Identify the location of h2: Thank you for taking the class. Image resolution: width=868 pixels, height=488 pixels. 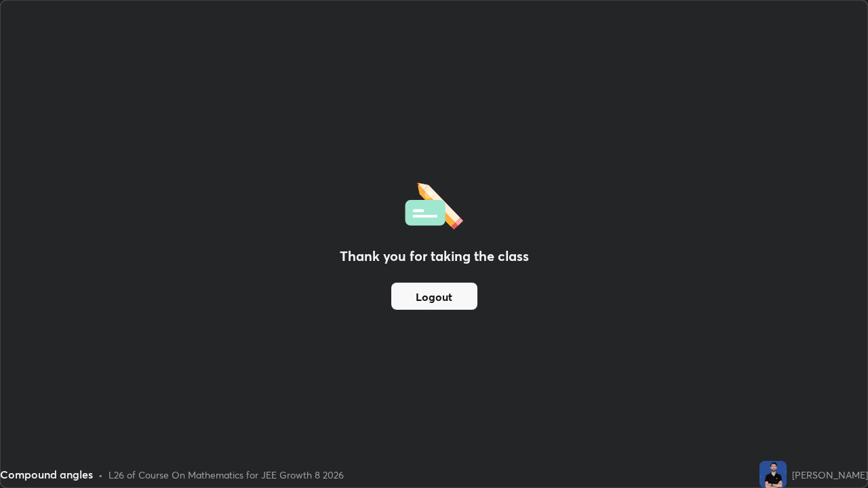
(434, 256).